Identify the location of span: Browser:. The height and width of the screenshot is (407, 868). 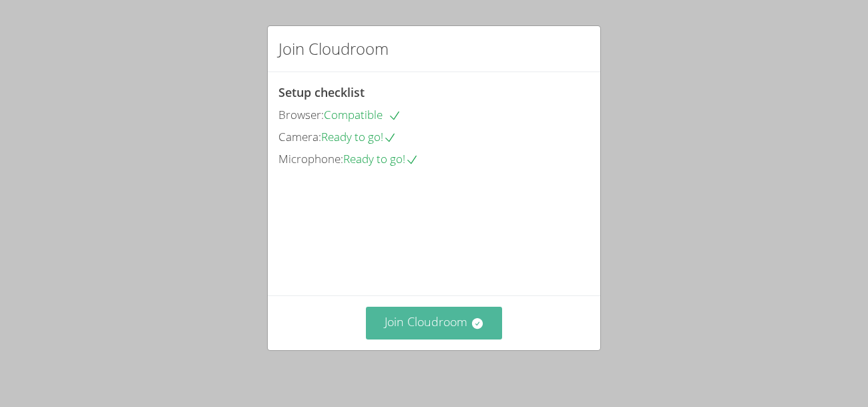
(301, 114).